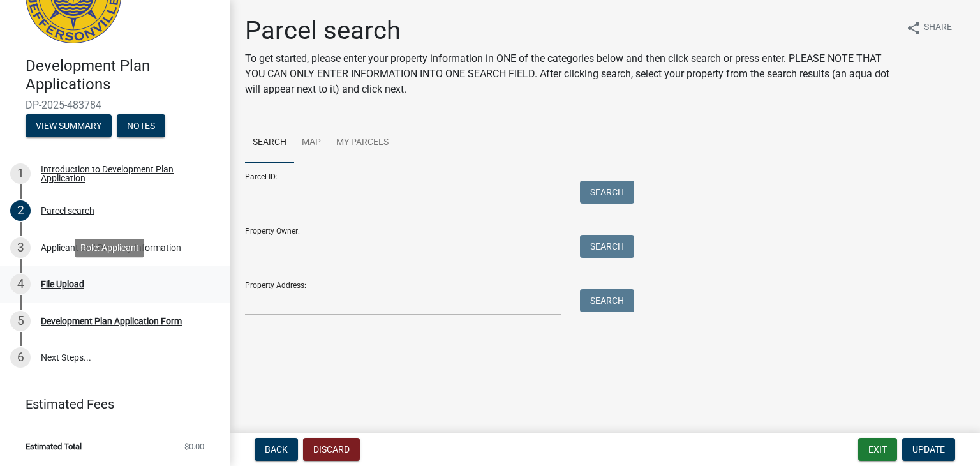  What do you see at coordinates (914, 28) in the screenshot?
I see `i: share` at bounding box center [914, 28].